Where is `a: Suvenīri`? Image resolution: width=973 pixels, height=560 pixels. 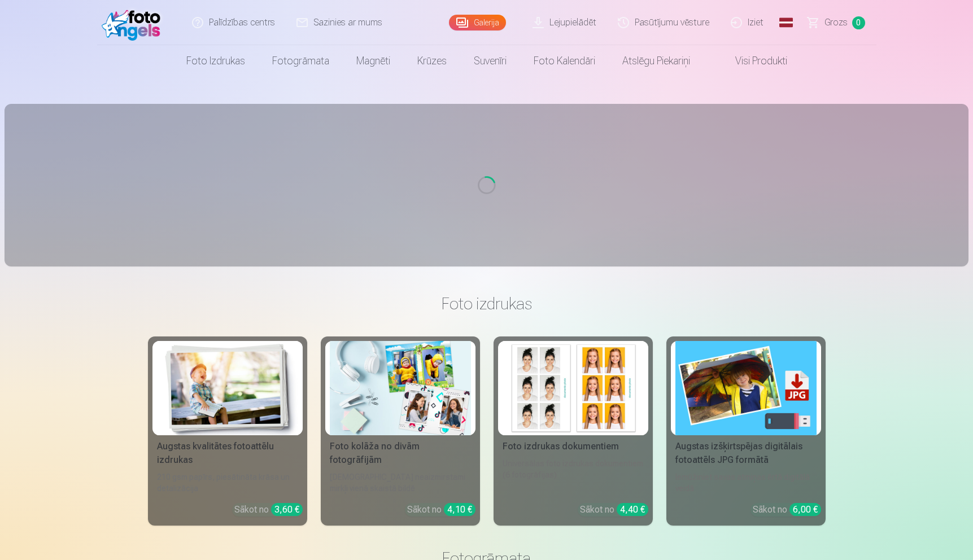
a: Suvenīri is located at coordinates (490, 61).